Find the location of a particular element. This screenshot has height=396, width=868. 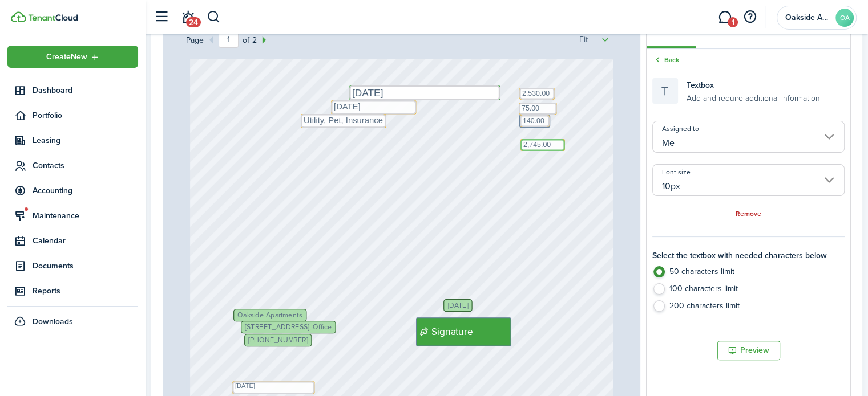

label: 200 characters limit is located at coordinates (749, 309).